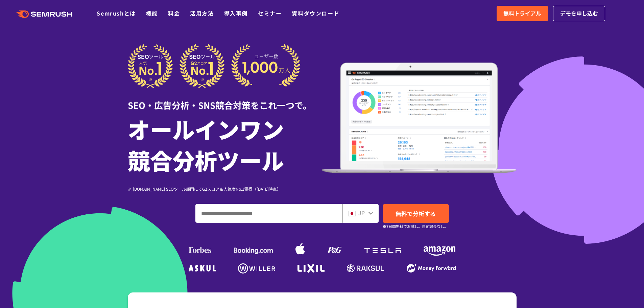 The width and height of the screenshot is (644, 308). What do you see at coordinates (522, 14) in the screenshot?
I see `a: 無料トライアル` at bounding box center [522, 14].